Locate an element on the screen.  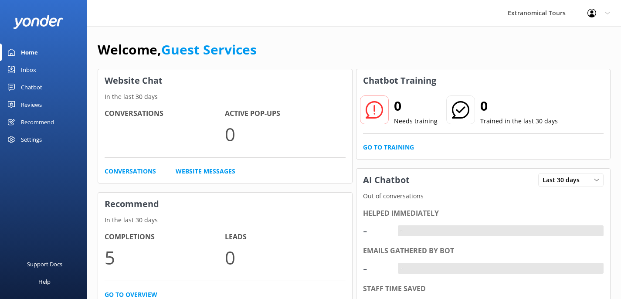
h3: Website Chat is located at coordinates (225, 81).